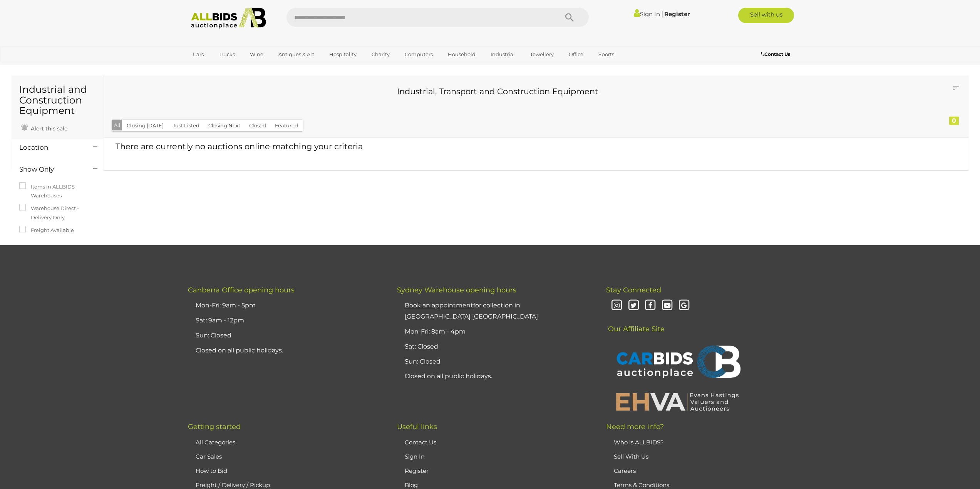  What do you see at coordinates (198, 54) in the screenshot?
I see `a: Cars` at bounding box center [198, 54].